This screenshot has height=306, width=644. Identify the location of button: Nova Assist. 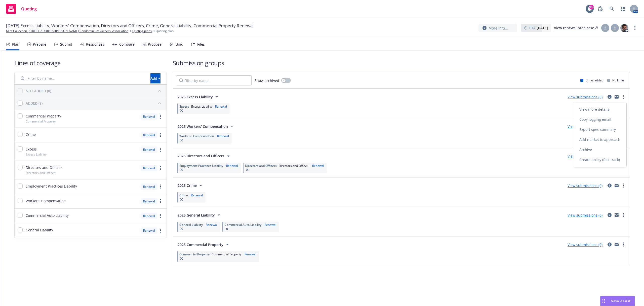
(618, 301).